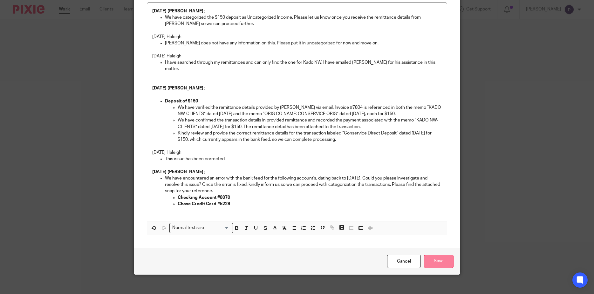  What do you see at coordinates (188, 228) in the screenshot?
I see `span: Normal text size` at bounding box center [188, 228].